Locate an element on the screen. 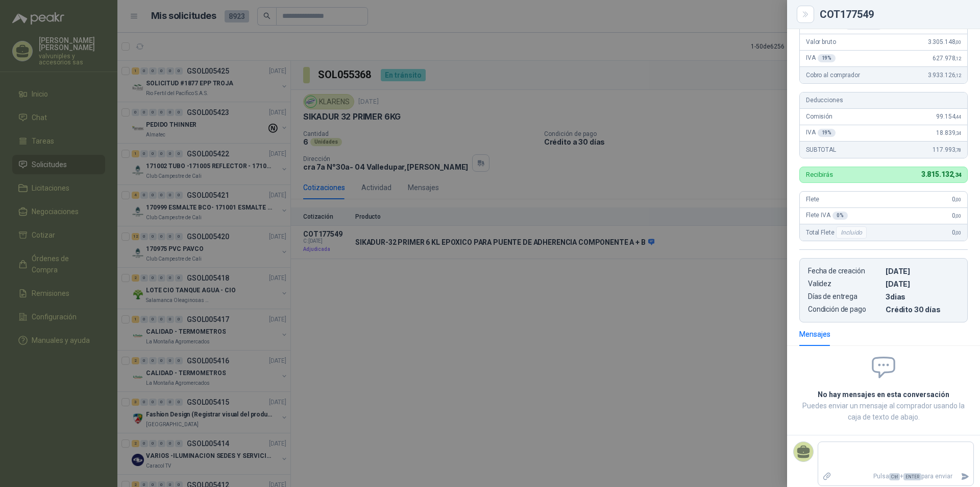 This screenshot has width=980, height=487. p: Condición de pago is located at coordinates (845, 309).